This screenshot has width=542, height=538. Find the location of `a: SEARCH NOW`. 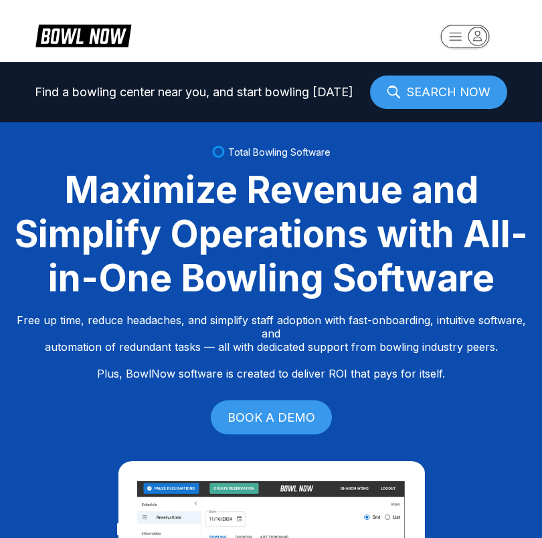

a: SEARCH NOW is located at coordinates (438, 92).